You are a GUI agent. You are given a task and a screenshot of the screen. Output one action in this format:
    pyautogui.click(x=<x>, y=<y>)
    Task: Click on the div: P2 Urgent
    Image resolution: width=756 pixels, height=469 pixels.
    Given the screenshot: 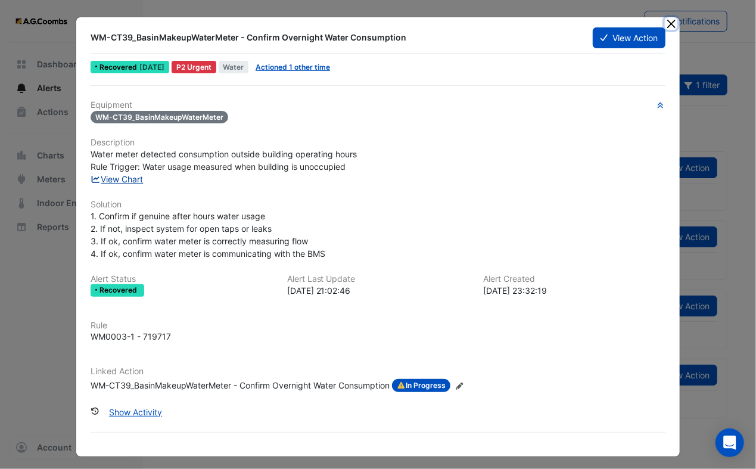 What is the action you would take?
    pyautogui.click(x=194, y=67)
    